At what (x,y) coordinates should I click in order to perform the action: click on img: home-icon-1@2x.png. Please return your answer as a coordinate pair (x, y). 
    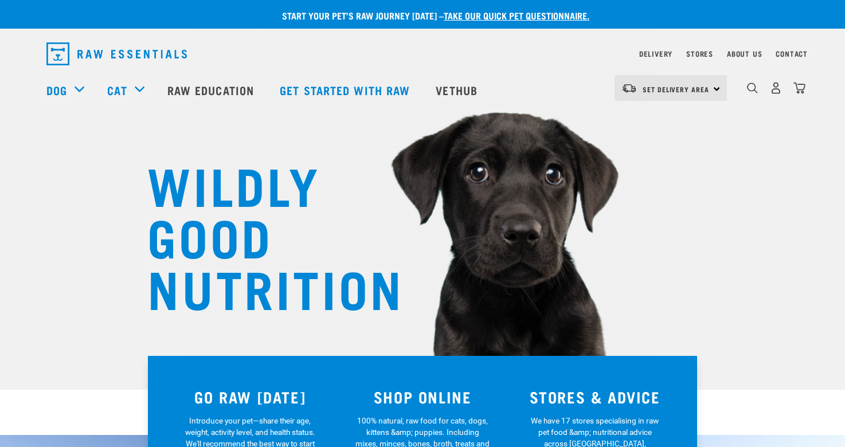
    Looking at the image, I should click on (752, 88).